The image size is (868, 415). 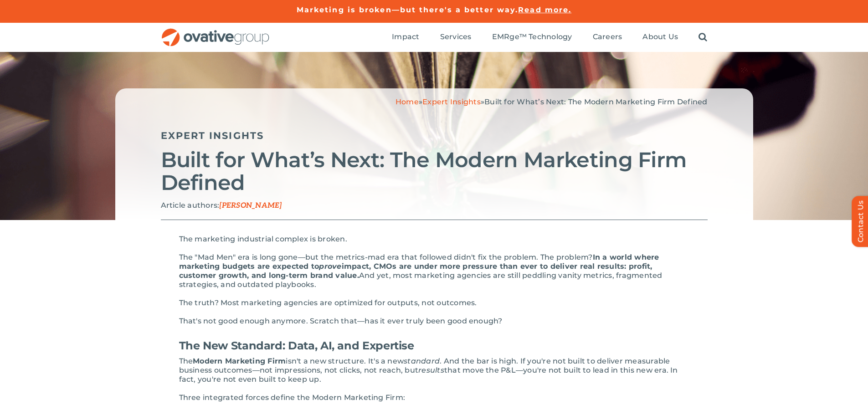 What do you see at coordinates (455, 38) in the screenshot?
I see `a: Services` at bounding box center [455, 38].